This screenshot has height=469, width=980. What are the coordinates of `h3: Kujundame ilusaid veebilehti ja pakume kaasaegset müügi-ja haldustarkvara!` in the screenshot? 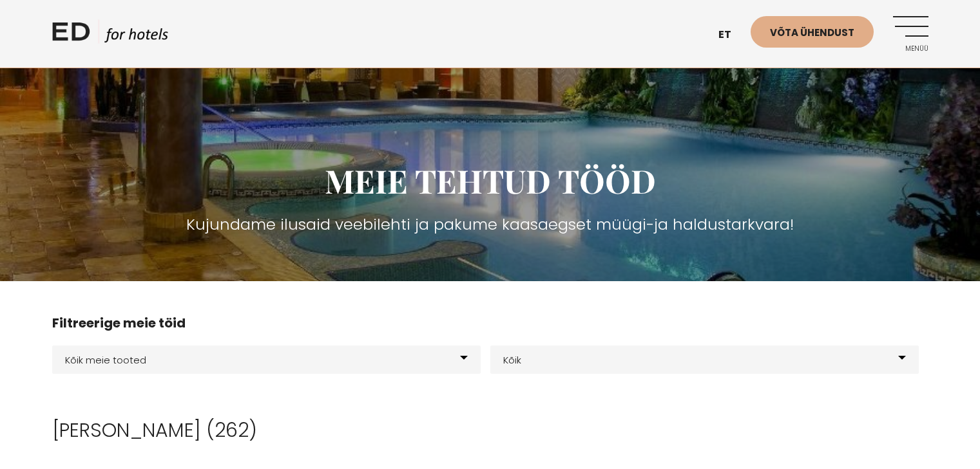 It's located at (490, 224).